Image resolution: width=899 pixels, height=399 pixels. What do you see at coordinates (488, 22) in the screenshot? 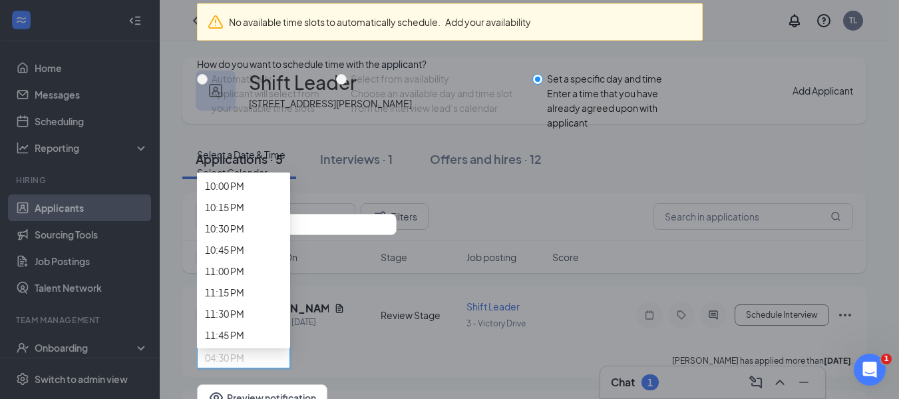
I see `button: Add your availability` at bounding box center [488, 22].